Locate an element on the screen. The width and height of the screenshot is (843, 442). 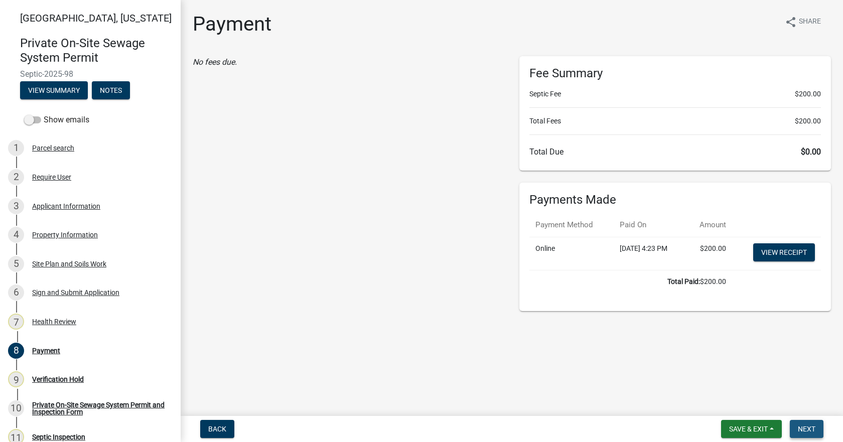
div: 2 is located at coordinates (16, 177).